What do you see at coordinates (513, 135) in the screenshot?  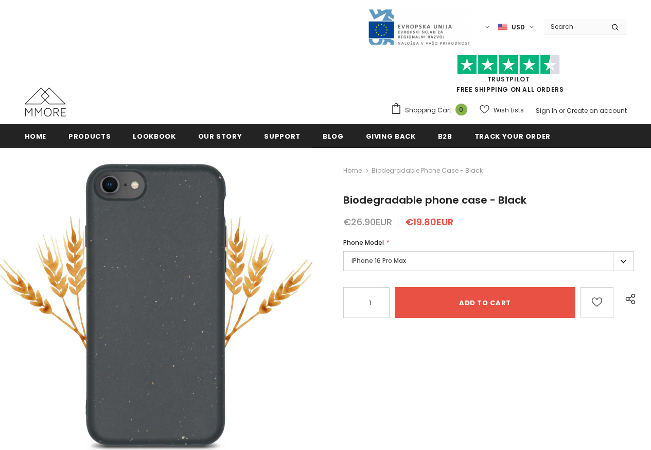 I see `a: Track your order` at bounding box center [513, 135].